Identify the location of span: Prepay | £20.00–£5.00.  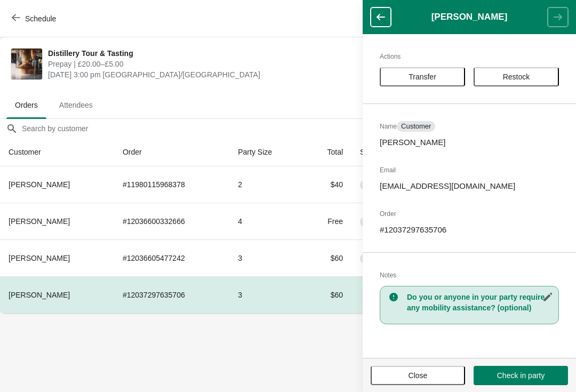
(211, 64).